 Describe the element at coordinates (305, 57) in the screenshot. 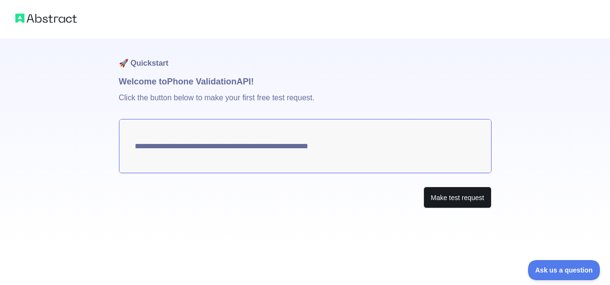

I see `h1: 🚀 Quickstart` at that location.